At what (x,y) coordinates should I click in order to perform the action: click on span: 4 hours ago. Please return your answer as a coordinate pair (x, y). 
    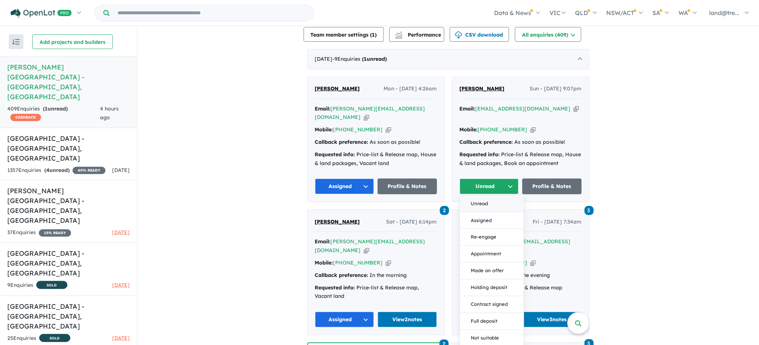
    Looking at the image, I should click on (109, 113).